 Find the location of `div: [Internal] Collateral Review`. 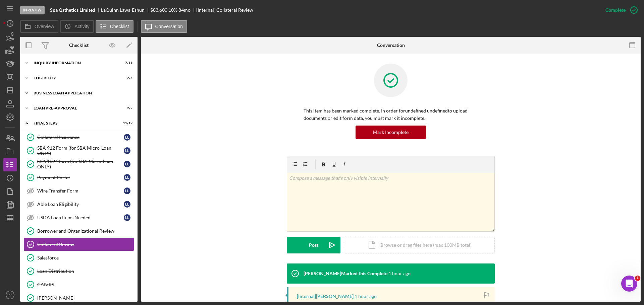

div: [Internal] Collateral Review is located at coordinates (225, 10).